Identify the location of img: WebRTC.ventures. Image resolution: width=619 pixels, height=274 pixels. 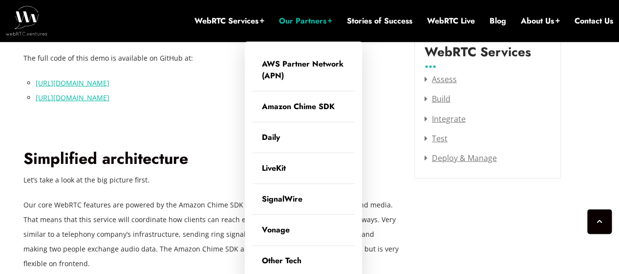
(26, 21).